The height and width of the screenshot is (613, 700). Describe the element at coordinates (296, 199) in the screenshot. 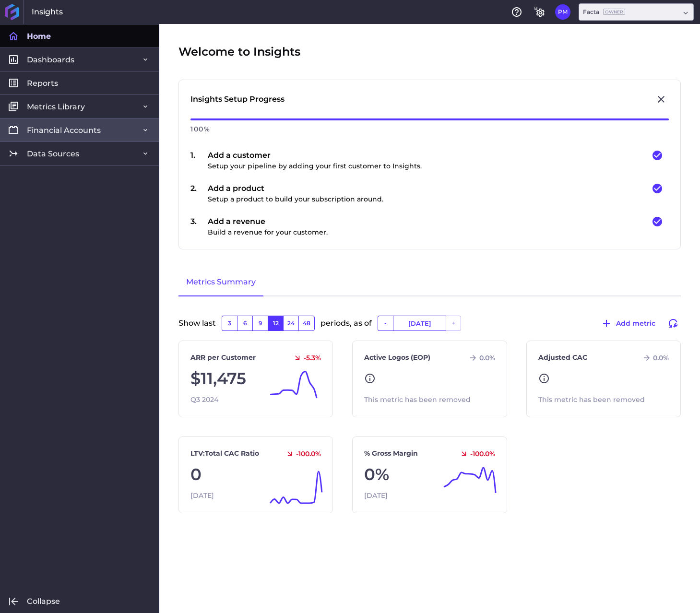

I see `p: Setup a product to build your subscription around.` at that location.